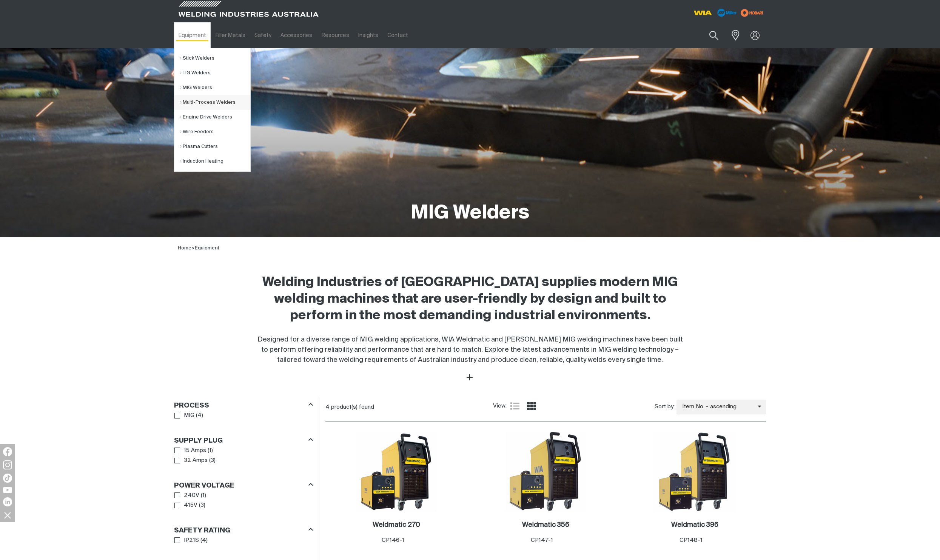 The width and height of the screenshot is (940, 560). I want to click on ul: Process, so click(244, 415).